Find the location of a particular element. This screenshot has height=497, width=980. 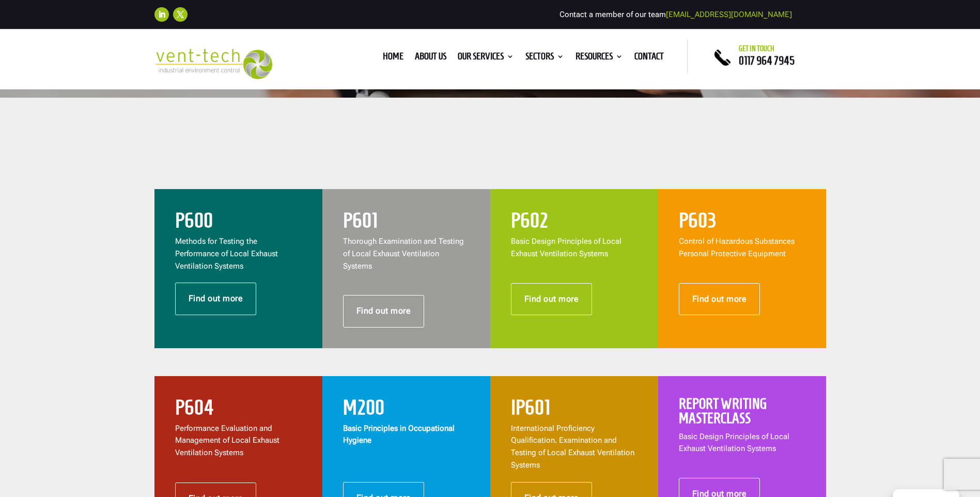

h2: M200 is located at coordinates (406, 410).